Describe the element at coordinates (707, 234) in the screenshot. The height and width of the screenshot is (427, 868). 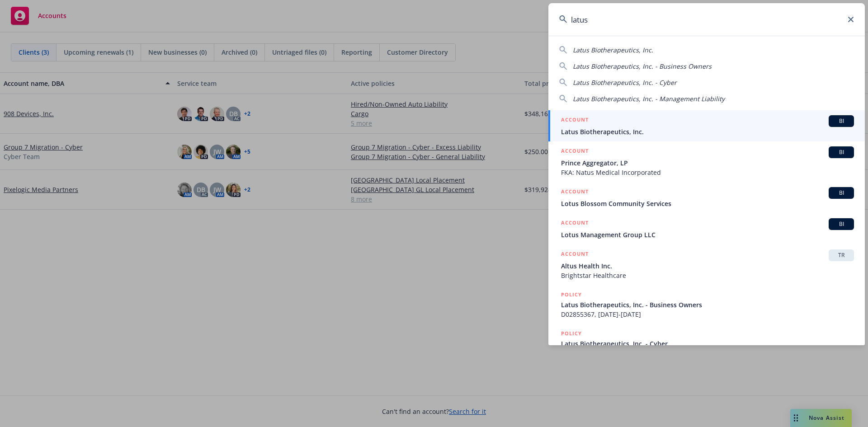
I see `span: Lotus Management Group LLC` at that location.